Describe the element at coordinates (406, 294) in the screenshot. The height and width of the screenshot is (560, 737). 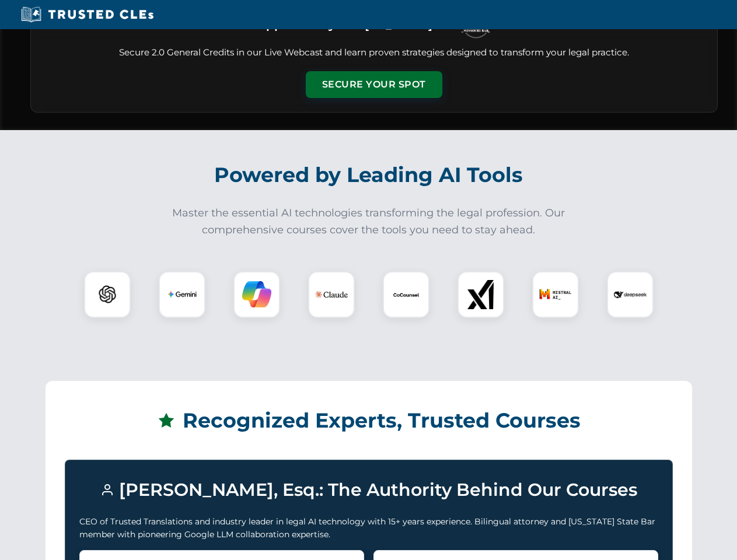
I see `div: CoCounsel` at that location.